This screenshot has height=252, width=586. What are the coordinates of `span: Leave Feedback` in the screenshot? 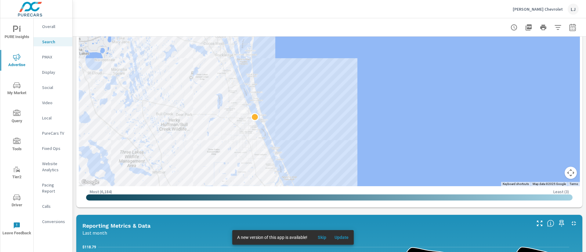 It's located at (17, 229).